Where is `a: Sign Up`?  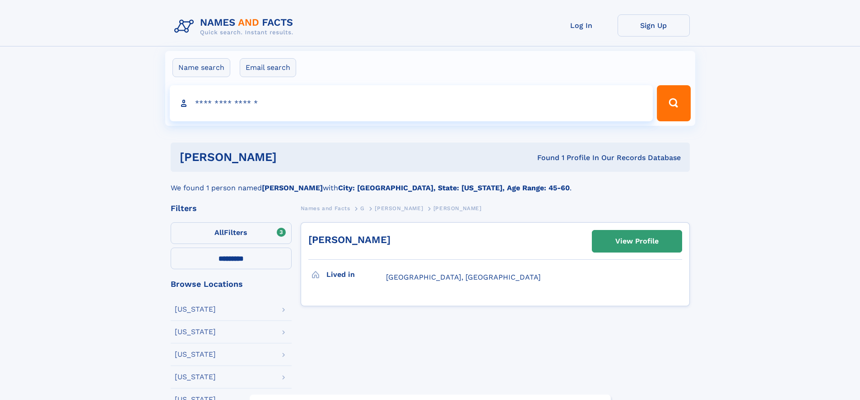 a: Sign Up is located at coordinates (653, 25).